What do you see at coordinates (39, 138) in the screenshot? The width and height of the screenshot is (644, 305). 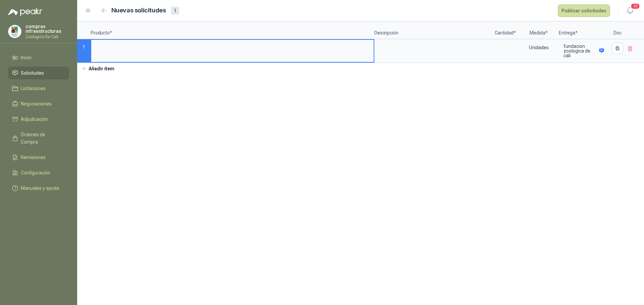 I see `a: Órdenes de Compra` at bounding box center [39, 138].